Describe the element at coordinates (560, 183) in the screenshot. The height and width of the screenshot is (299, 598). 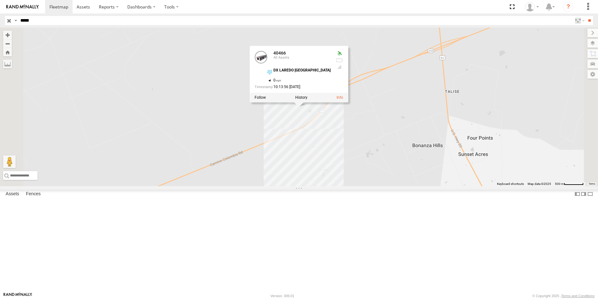
I see `span: 500 m` at that location.